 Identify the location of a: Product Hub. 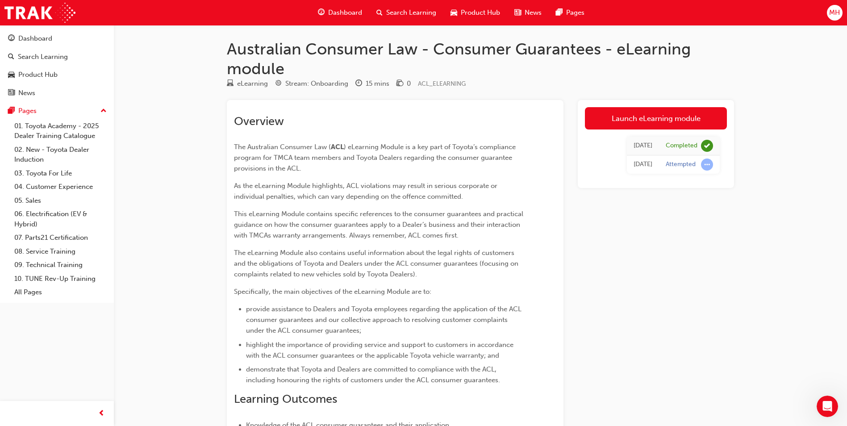
(57, 75).